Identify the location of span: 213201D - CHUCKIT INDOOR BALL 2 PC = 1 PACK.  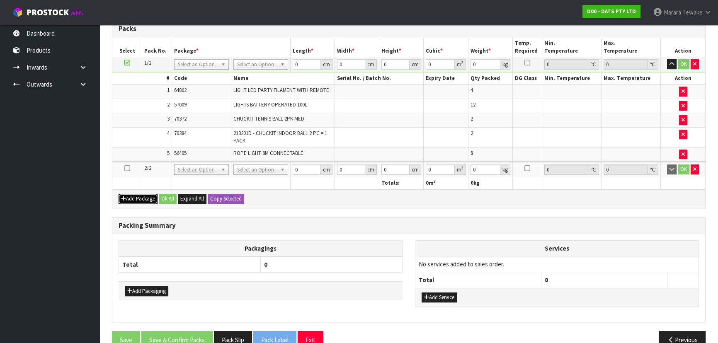
(280, 137).